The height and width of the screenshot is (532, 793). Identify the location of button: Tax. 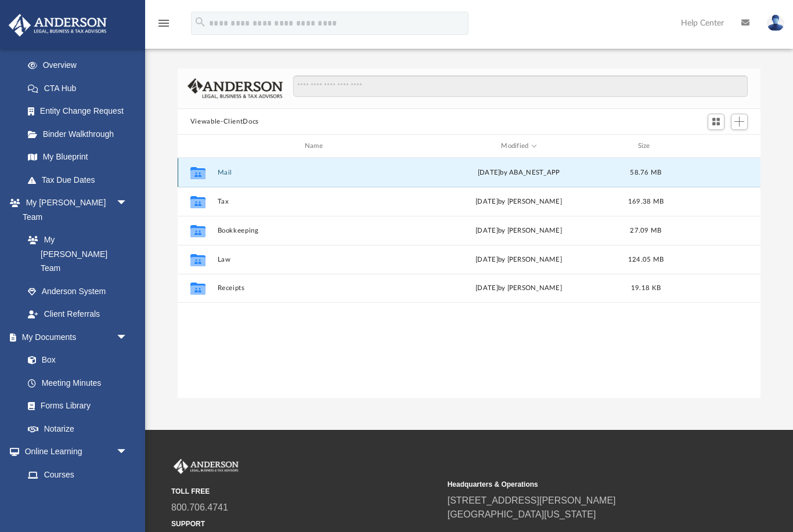
(316, 202).